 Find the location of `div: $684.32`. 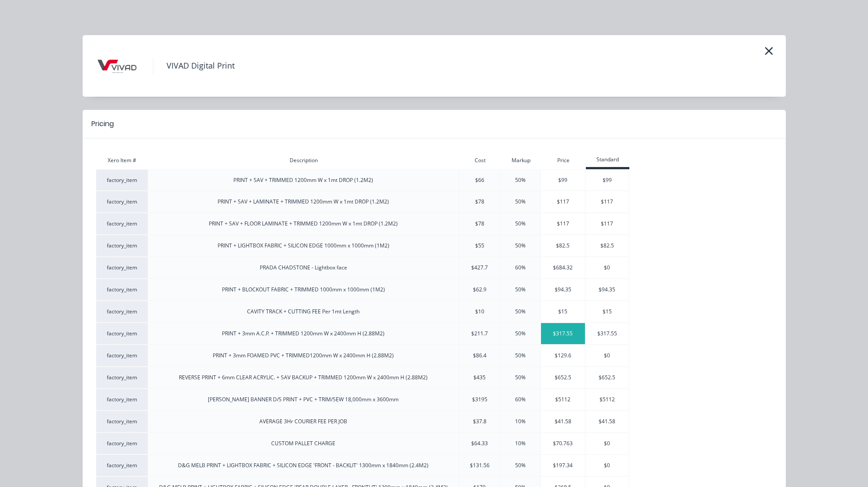

div: $684.32 is located at coordinates (563, 268).